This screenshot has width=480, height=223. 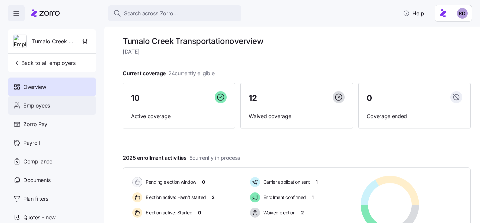 What do you see at coordinates (38, 162) in the screenshot?
I see `span: Compliance` at bounding box center [38, 162].